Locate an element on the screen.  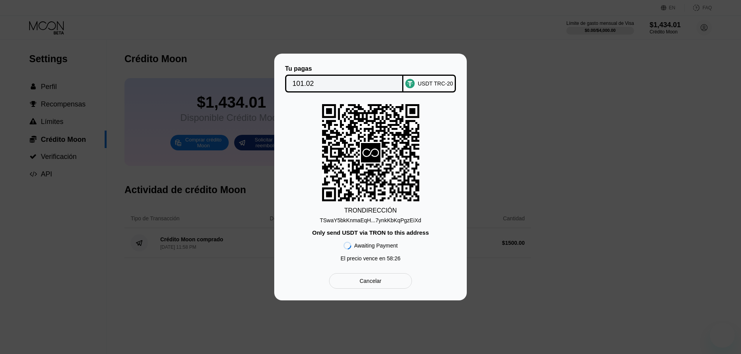
div: Awaiting Payment is located at coordinates (376, 246).